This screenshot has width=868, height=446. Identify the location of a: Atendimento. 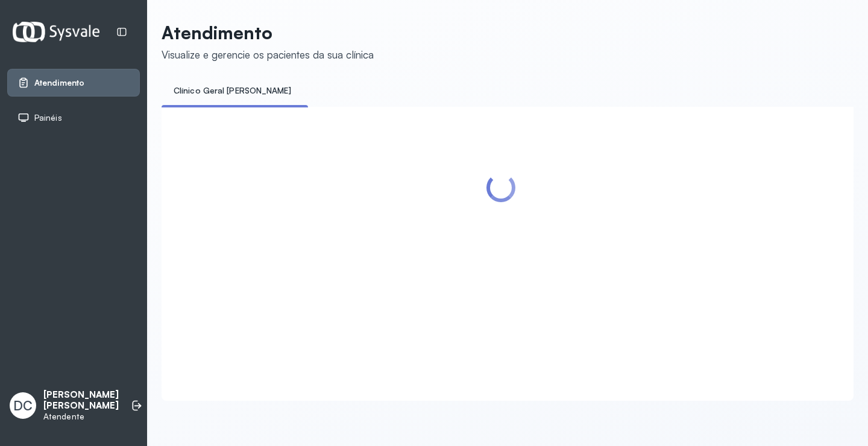
(74, 82).